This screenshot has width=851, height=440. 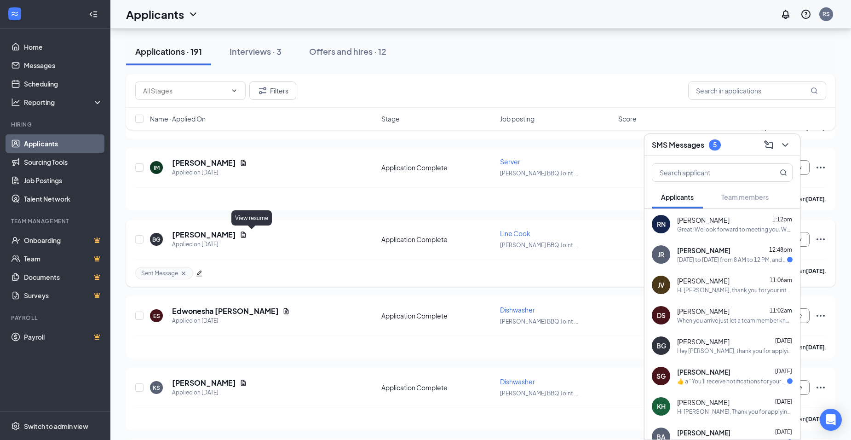 What do you see at coordinates (515, 233) in the screenshot?
I see `span: Line Cook` at bounding box center [515, 233].